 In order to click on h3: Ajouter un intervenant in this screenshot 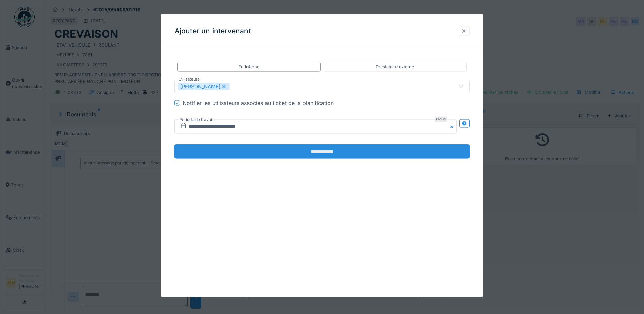, I will do `click(213, 31)`.